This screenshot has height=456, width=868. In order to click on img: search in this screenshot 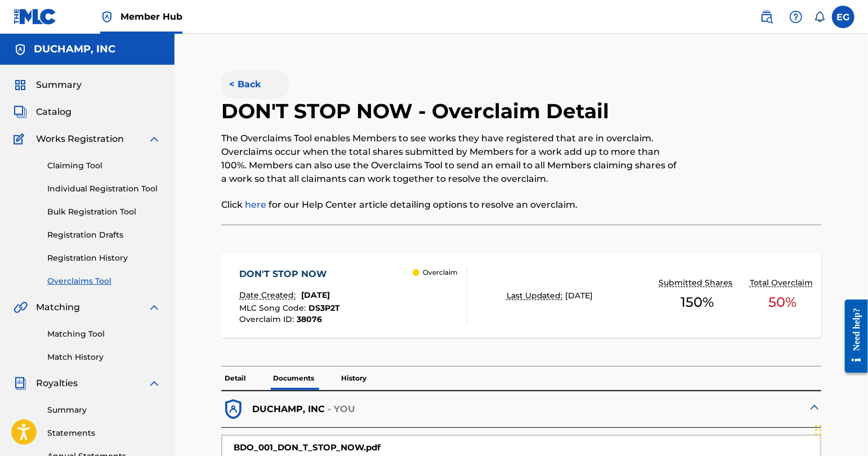, I will do `click(767, 17)`.